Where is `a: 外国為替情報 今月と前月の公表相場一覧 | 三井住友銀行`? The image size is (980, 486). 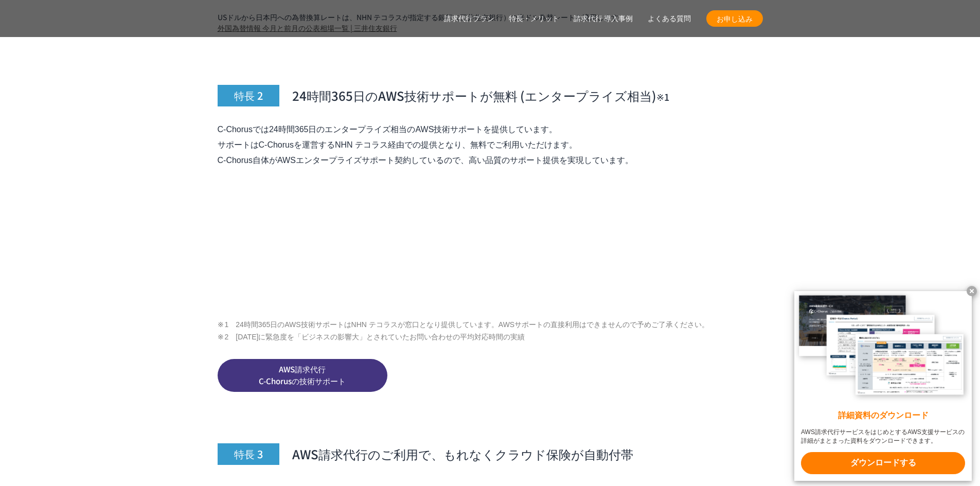 a: 外国為替情報 今月と前月の公表相場一覧 | 三井住友銀行 is located at coordinates (307, 28).